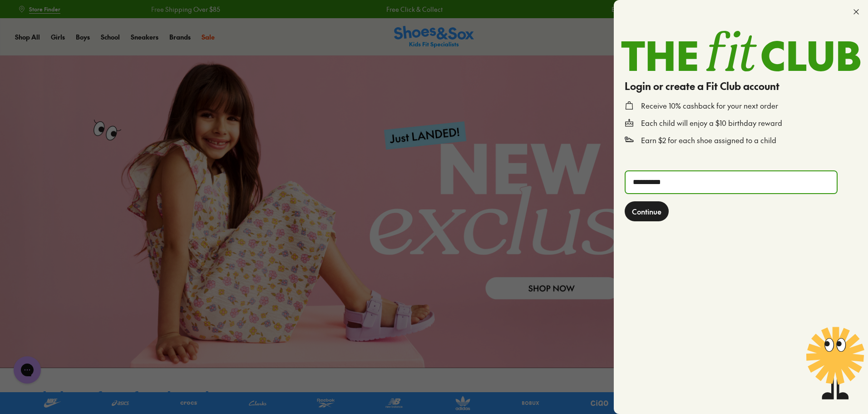 Image resolution: width=868 pixels, height=414 pixels. I want to click on button: Open gorgias live chat, so click(18, 17).